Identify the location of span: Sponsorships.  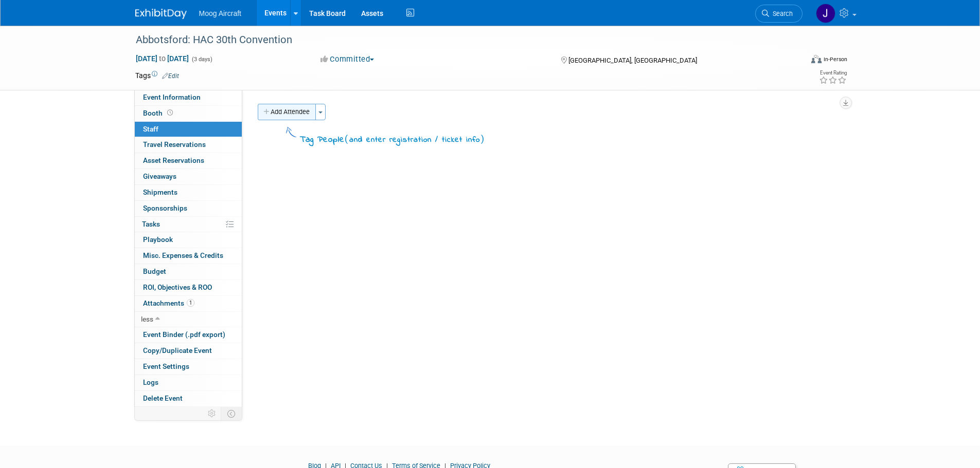
(165, 208).